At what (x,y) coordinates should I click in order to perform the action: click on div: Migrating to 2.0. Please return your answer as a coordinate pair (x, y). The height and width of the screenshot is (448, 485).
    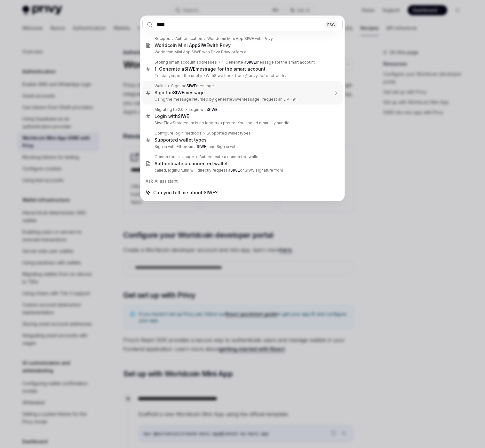
    Looking at the image, I should click on (169, 109).